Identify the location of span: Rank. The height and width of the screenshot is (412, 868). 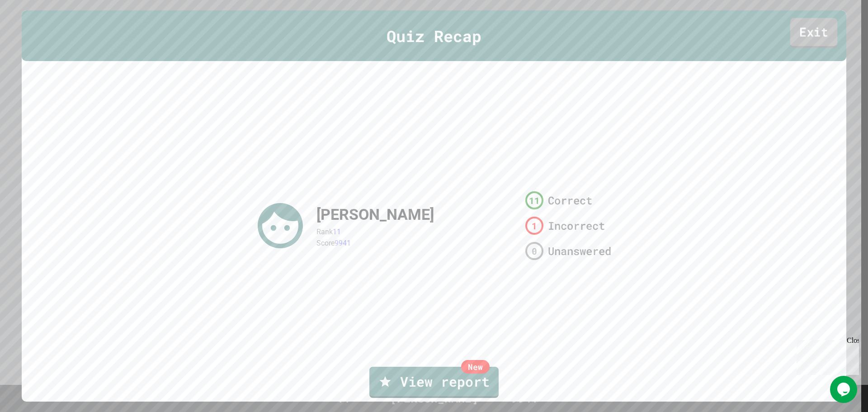
(324, 232).